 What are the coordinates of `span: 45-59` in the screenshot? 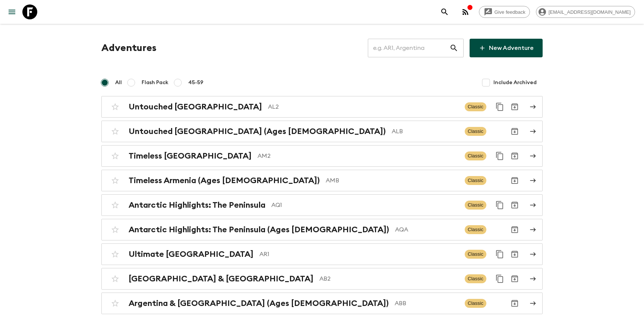 It's located at (196, 82).